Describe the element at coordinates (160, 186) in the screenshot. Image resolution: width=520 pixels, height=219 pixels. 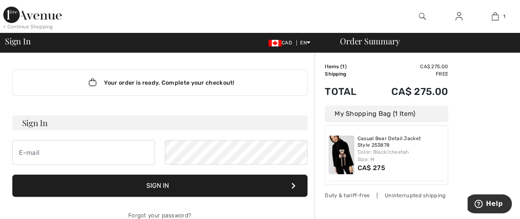
I see `button: Sign In` at that location.